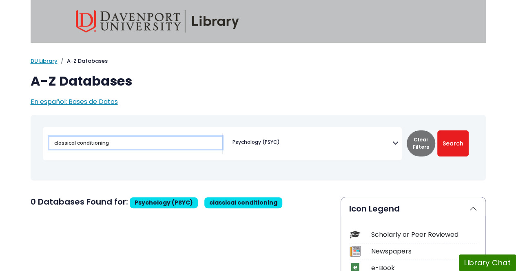 Image resolution: width=516 pixels, height=271 pixels. Describe the element at coordinates (355, 251) in the screenshot. I see `img: Icon Newspapers` at that location.